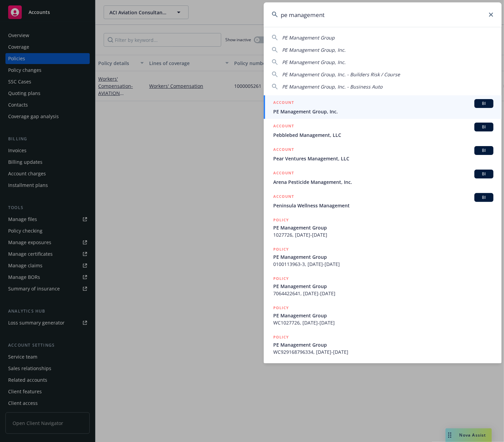  What do you see at coordinates (384, 182) in the screenshot?
I see `span: Arena Pesticide Management, Inc.` at bounding box center [384, 182].